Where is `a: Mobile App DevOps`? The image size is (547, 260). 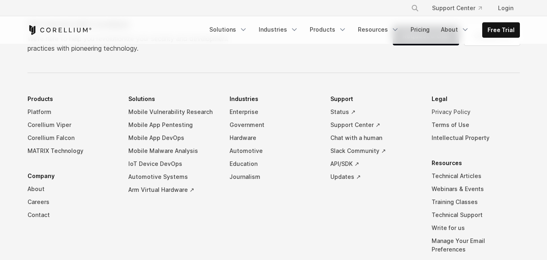
a: Mobile App DevOps is located at coordinates (172, 138).